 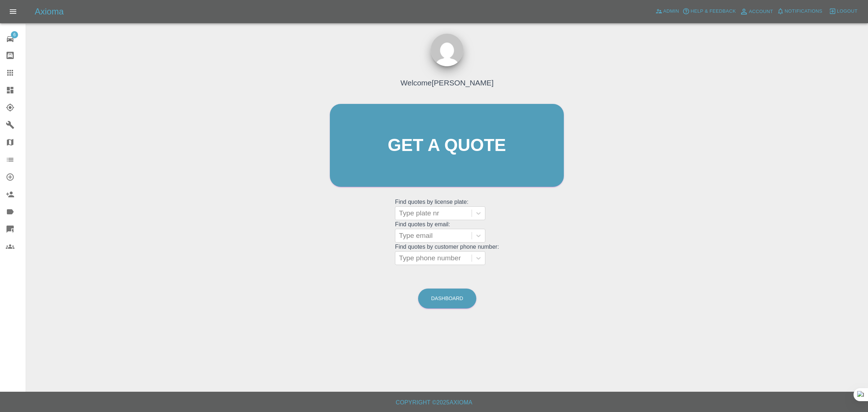 What do you see at coordinates (447, 145) in the screenshot?
I see `a: Get a quote` at bounding box center [447, 145].